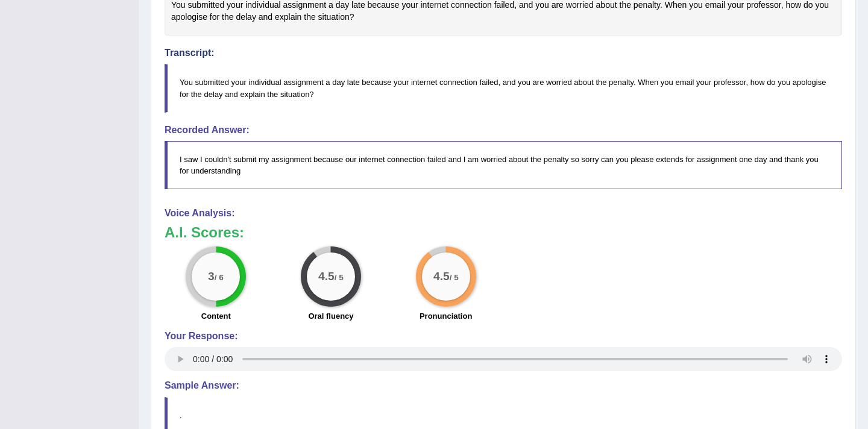 The height and width of the screenshot is (429, 868). I want to click on h4: Your Response:, so click(503, 336).